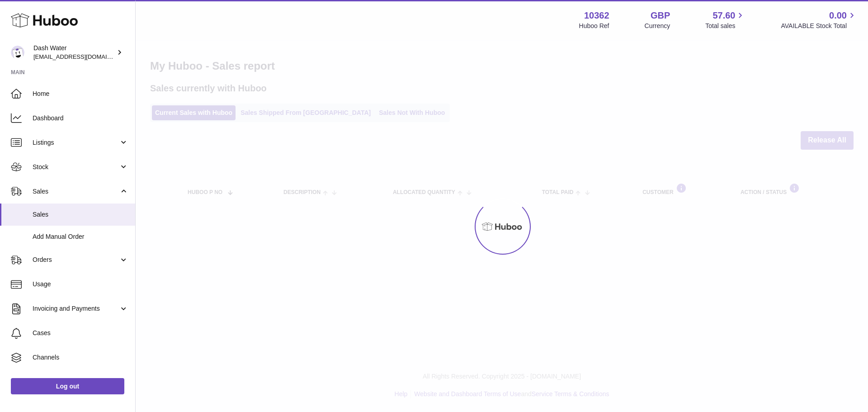 This screenshot has height=412, width=868. What do you see at coordinates (17, 52) in the screenshot?
I see `img: internalAdmin-10362@internal.huboo.com` at bounding box center [17, 52].